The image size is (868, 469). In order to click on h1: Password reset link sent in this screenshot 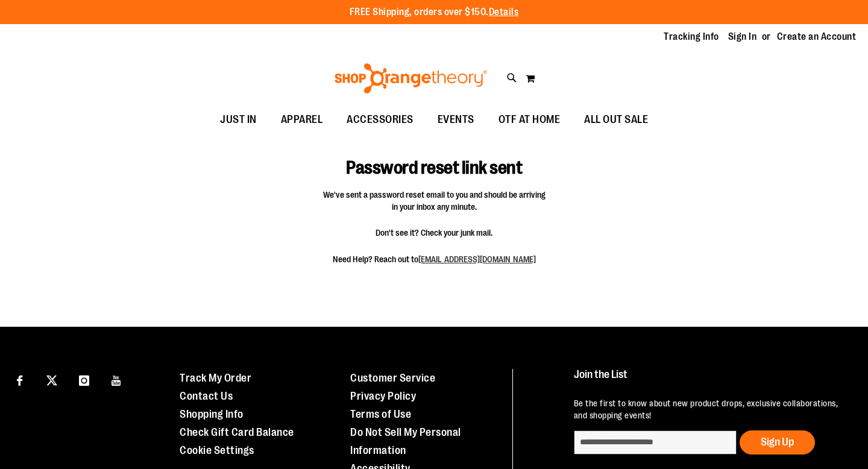, I will do `click(434, 159)`.